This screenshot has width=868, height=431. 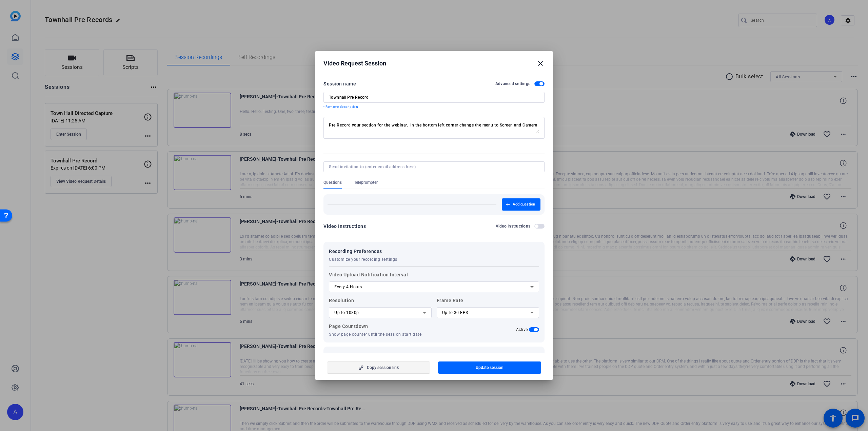 What do you see at coordinates (522, 330) in the screenshot?
I see `h2: Active` at bounding box center [522, 330].